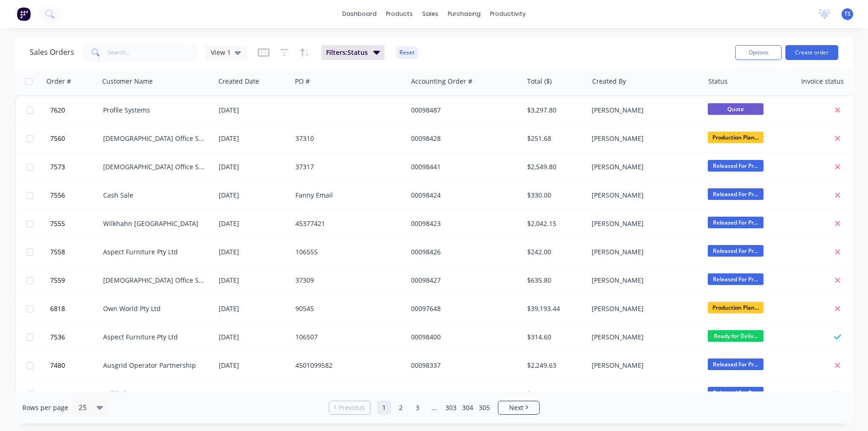  Describe the element at coordinates (75, 139) in the screenshot. I see `button: 7560` at that location.